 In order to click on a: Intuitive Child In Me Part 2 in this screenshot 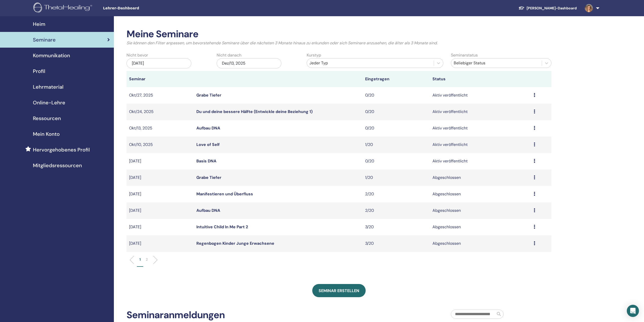, I will do `click(222, 227)`.